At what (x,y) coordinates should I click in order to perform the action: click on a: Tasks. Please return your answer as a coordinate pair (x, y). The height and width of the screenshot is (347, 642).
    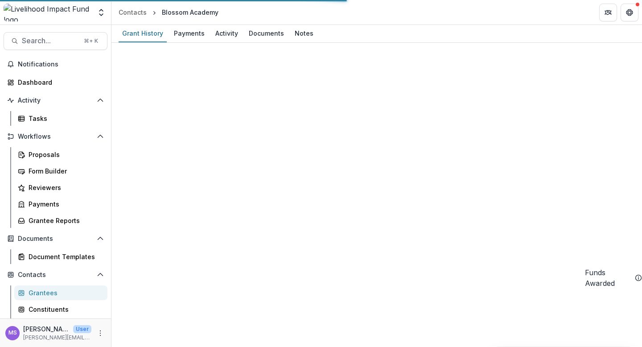
    Looking at the image, I should click on (61, 118).